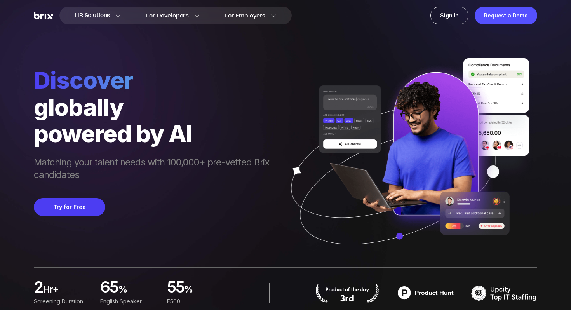 The image size is (571, 310). I want to click on img: TOP IT STAFFING, so click(504, 293).